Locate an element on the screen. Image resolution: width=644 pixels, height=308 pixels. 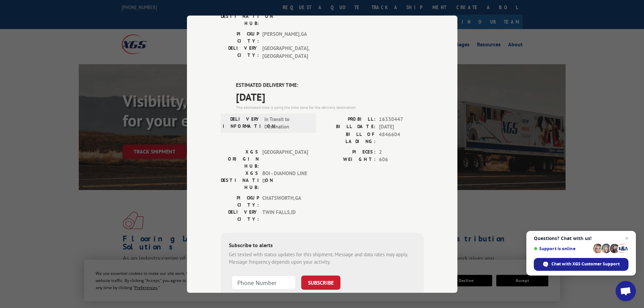
a: Open chat is located at coordinates (626, 291).